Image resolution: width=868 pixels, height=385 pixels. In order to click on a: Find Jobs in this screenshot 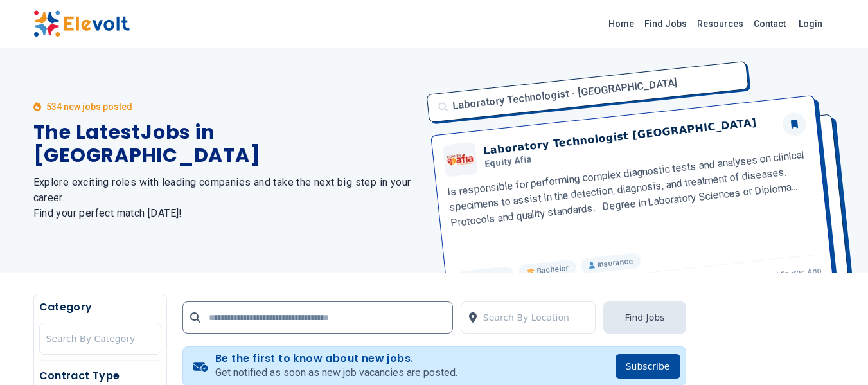, I will do `click(665, 24)`.